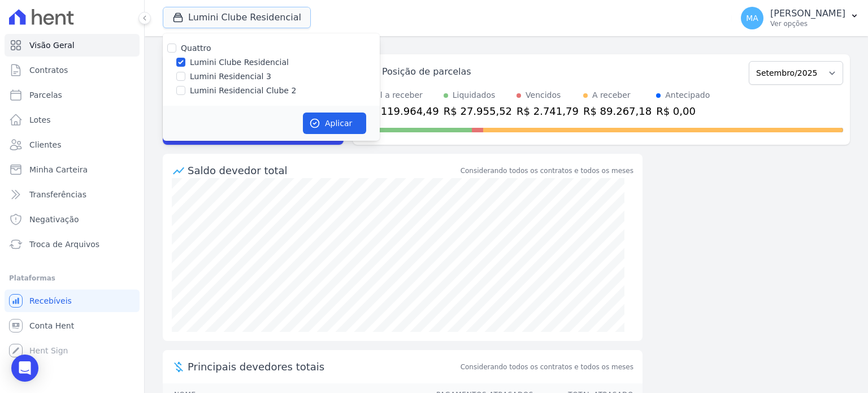 The image size is (868, 393). What do you see at coordinates (72, 120) in the screenshot?
I see `a: Lotes` at bounding box center [72, 120].